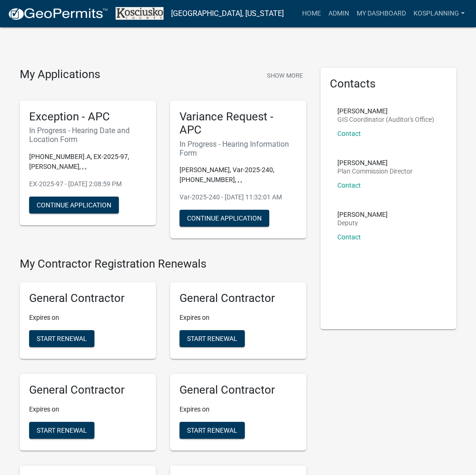 This screenshot has width=476, height=475. Describe the element at coordinates (163, 264) in the screenshot. I see `h4: My Contractor Registration Renewals` at that location.